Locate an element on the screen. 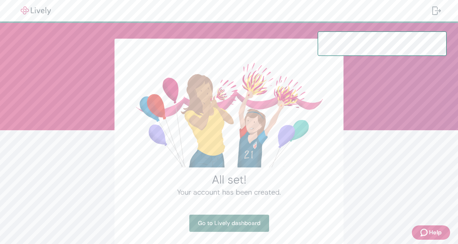 The height and width of the screenshot is (244, 458). span: Help is located at coordinates (435, 233).